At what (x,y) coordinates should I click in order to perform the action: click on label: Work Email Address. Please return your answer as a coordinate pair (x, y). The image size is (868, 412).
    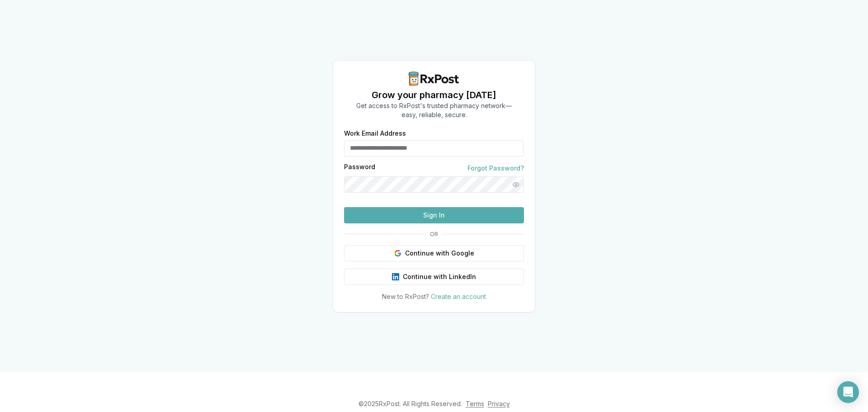
    Looking at the image, I should click on (434, 134).